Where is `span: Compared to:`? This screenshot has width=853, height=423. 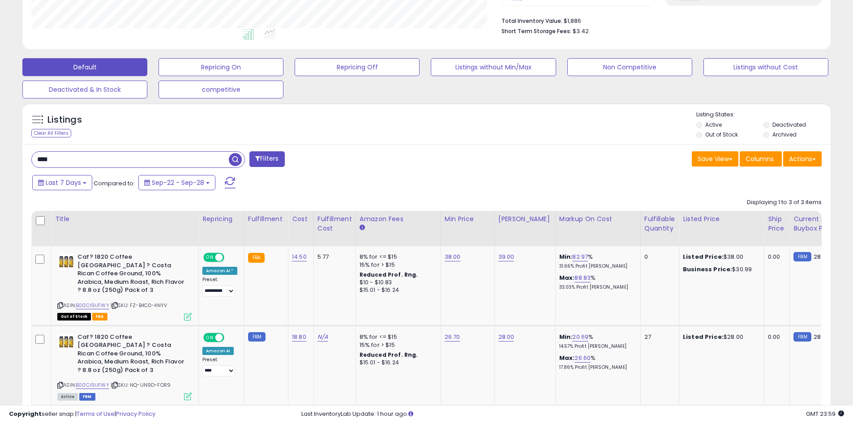 span: Compared to: is located at coordinates (114, 183).